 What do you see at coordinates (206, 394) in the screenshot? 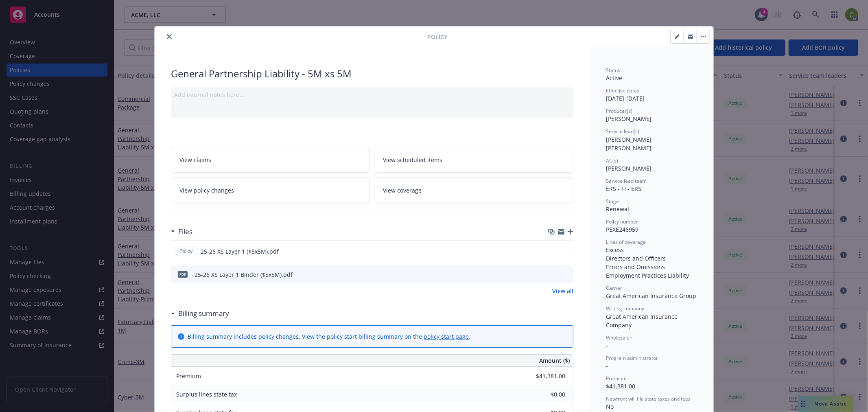
I see `span: Surplus lines state tax` at bounding box center [206, 394].